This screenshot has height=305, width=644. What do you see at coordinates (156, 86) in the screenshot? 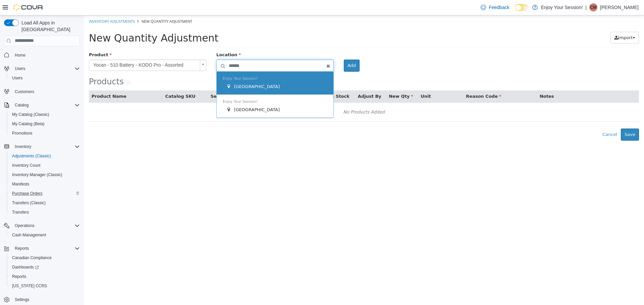
I see `span: Enjoy Your Session!` at bounding box center [156, 86].